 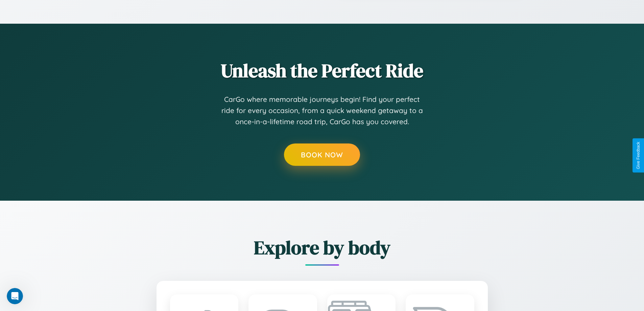 I want to click on p: CarGo where memorable journeys begin! Find your perfect ride for every occasion, from a quick wee..., so click(x=322, y=111).